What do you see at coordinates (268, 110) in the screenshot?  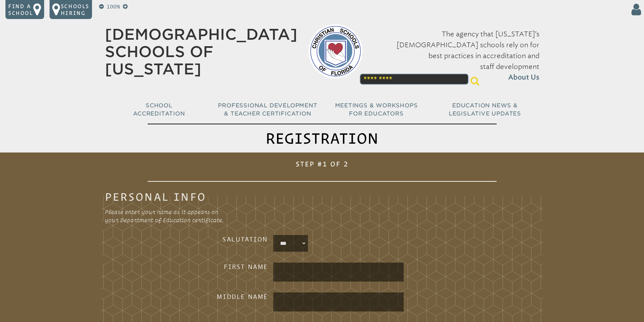 I see `span: Professional Development & Teacher Certification` at bounding box center [268, 110].